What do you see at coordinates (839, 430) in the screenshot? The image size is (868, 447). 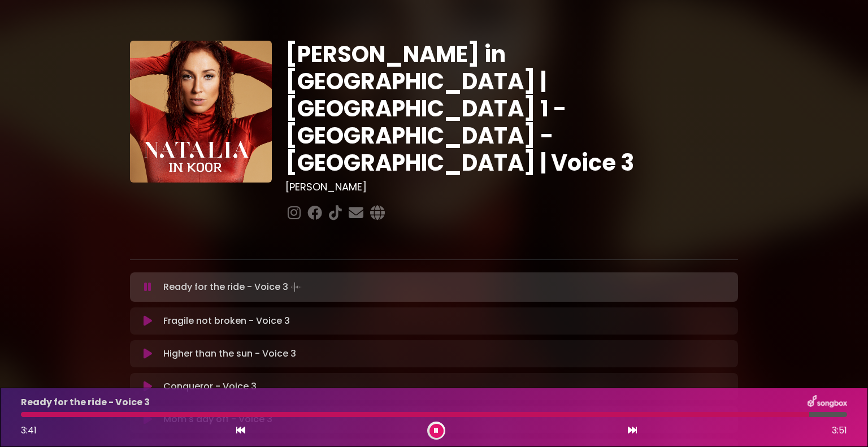 I see `span: 3:51` at bounding box center [839, 430].